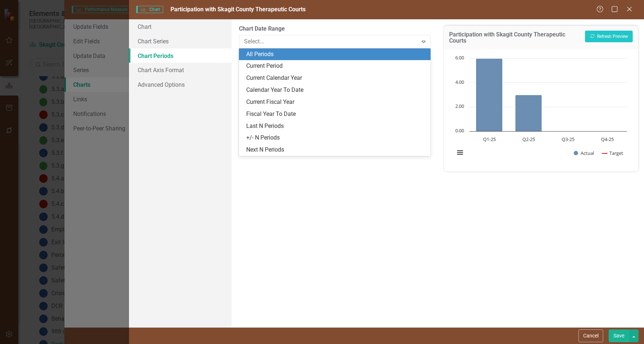 The image size is (644, 344). Describe the element at coordinates (336, 138) in the screenshot. I see `div: +/- N Periods` at that location.